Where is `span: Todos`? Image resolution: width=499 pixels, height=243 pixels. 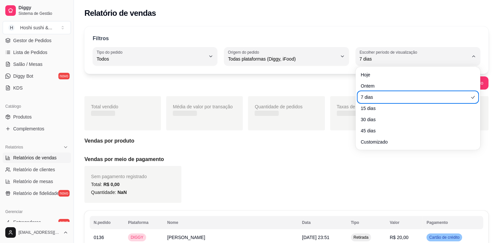
span: Todos is located at coordinates (151, 59).